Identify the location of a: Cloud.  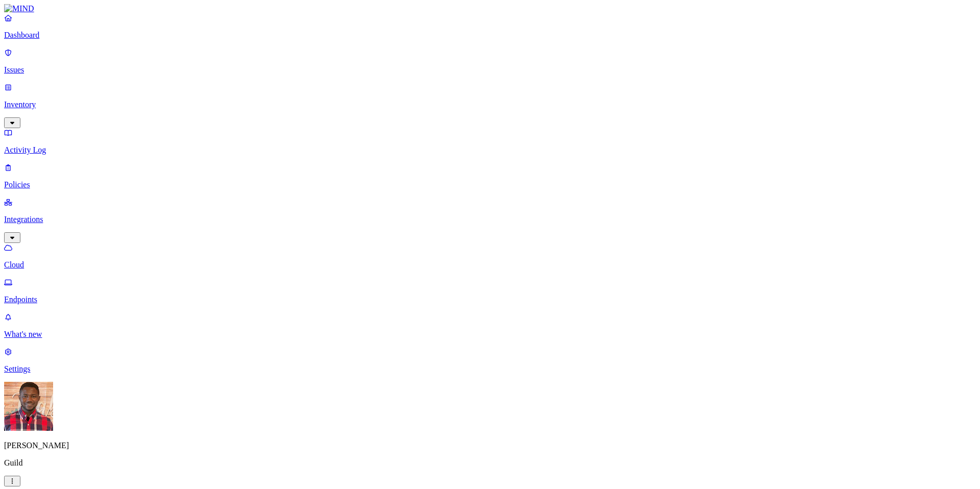
(490, 256).